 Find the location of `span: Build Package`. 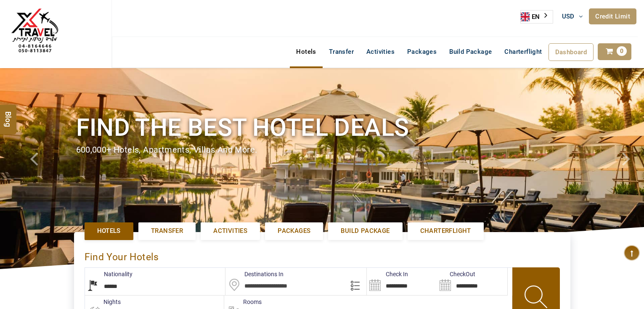

span: Build Package is located at coordinates (365, 231).